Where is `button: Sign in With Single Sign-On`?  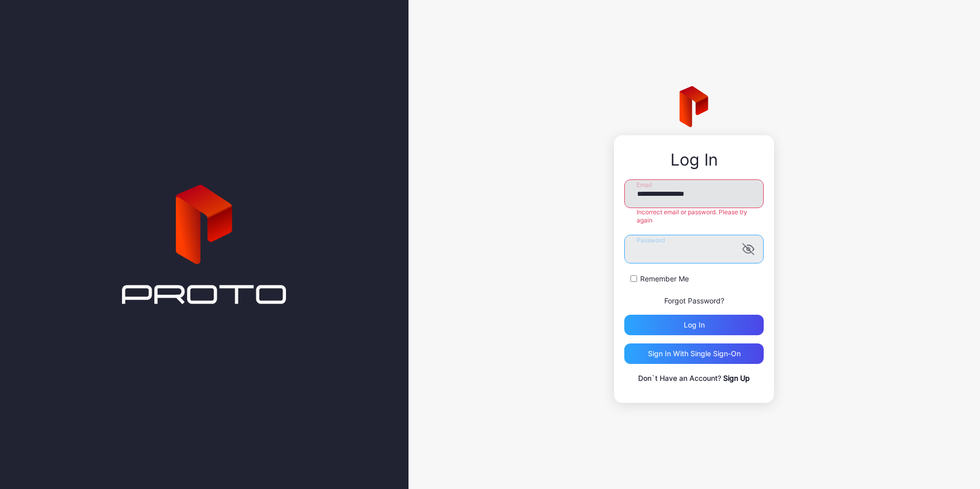 button: Sign in With Single Sign-On is located at coordinates (694, 354).